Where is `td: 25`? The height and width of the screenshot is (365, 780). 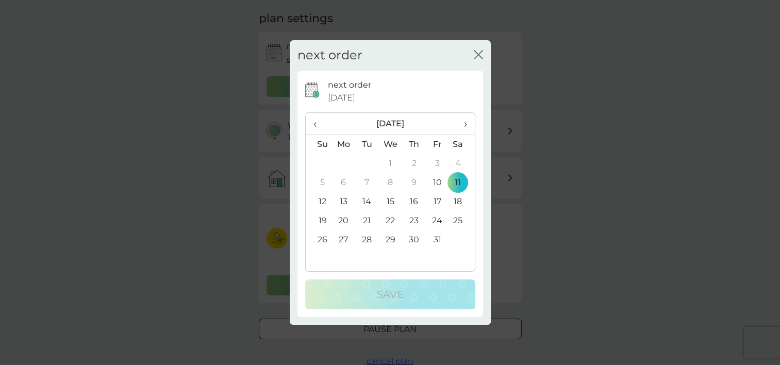 td: 25 is located at coordinates (461, 221).